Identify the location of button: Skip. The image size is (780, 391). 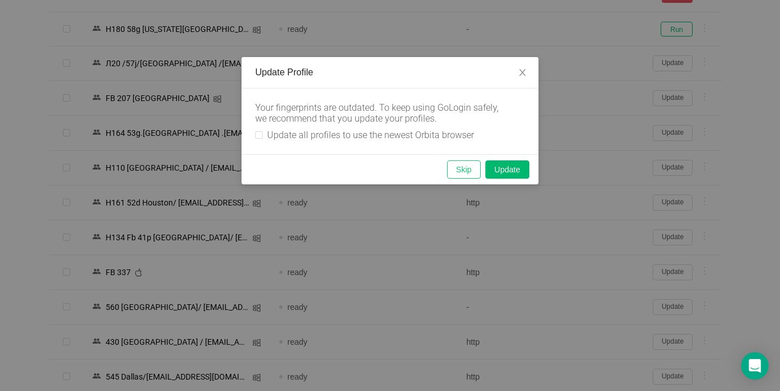
(464, 170).